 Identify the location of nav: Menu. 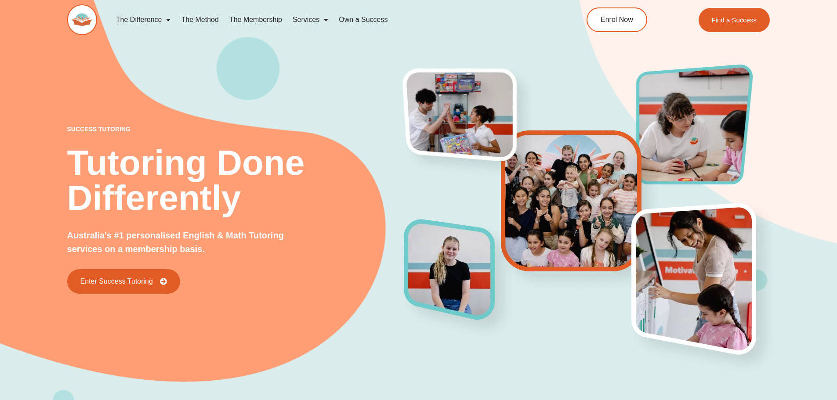
(329, 20).